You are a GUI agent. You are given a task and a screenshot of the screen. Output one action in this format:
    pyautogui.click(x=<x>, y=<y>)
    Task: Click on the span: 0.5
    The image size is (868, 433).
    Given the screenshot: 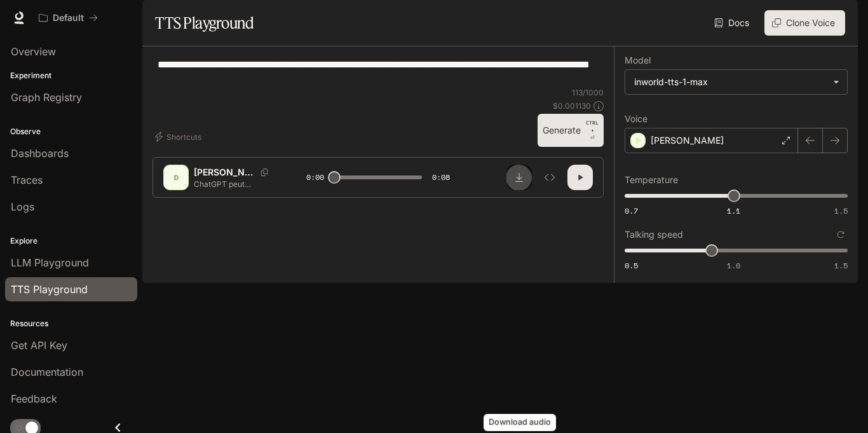 What is the action you would take?
    pyautogui.click(x=631, y=265)
    